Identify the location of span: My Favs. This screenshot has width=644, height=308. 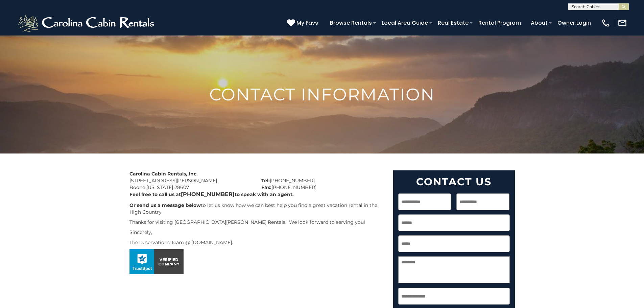
(307, 23).